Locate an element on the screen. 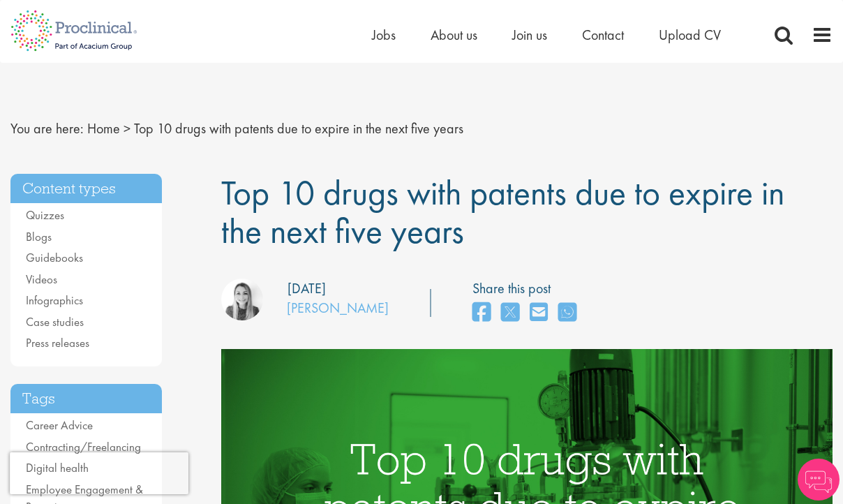  a: share on email is located at coordinates (539, 312).